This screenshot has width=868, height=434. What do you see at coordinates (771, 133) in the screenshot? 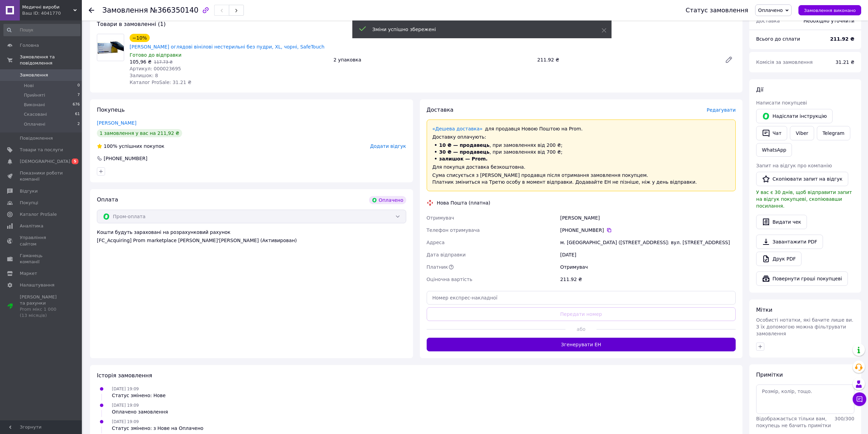
I see `button: Чат` at bounding box center [771, 133].